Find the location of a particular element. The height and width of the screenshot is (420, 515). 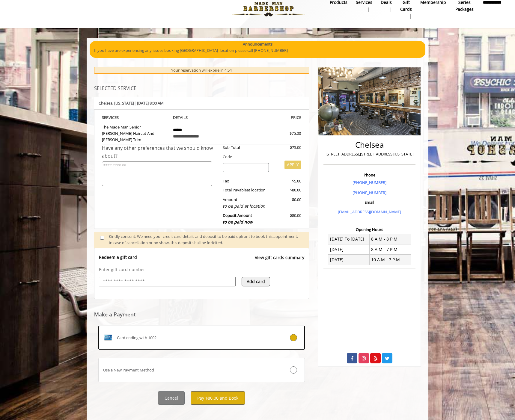

td: 10 A.M - 7 P.M is located at coordinates (390, 260).